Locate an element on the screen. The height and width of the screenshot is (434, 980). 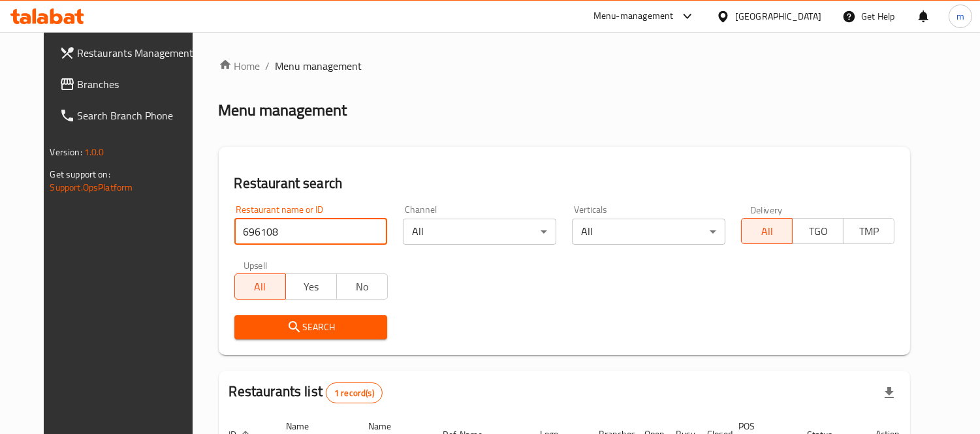
h2: Restaurants list is located at coordinates (306, 393).